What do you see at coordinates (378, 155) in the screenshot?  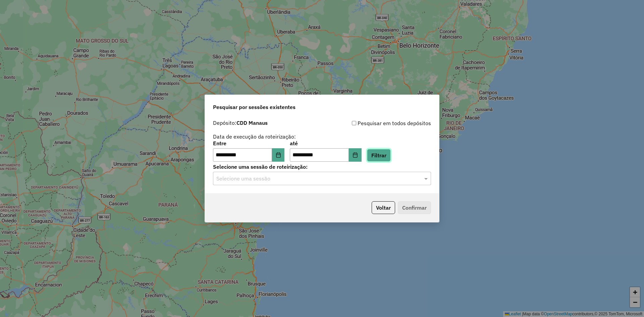 I see `button: Filtrar` at bounding box center [378, 155].